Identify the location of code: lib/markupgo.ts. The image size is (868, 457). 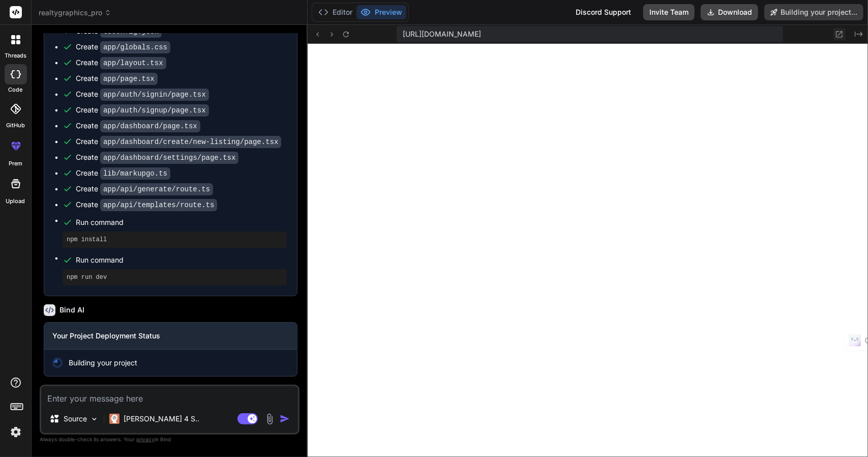
(135, 174).